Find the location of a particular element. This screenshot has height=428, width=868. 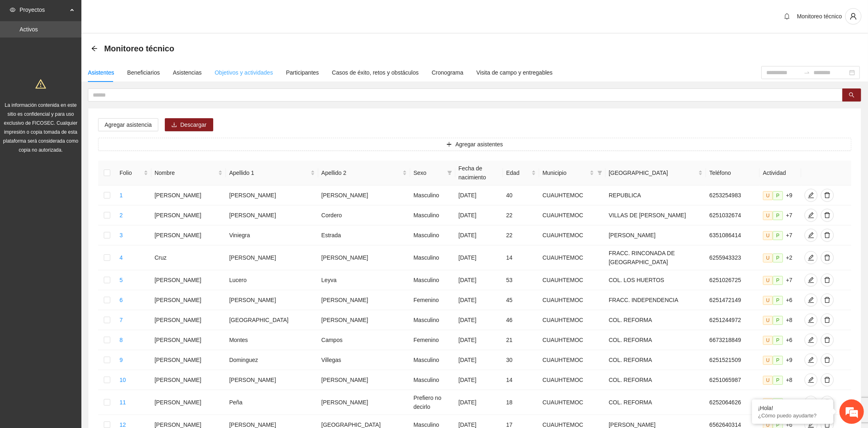

td: +6 is located at coordinates (781, 300).